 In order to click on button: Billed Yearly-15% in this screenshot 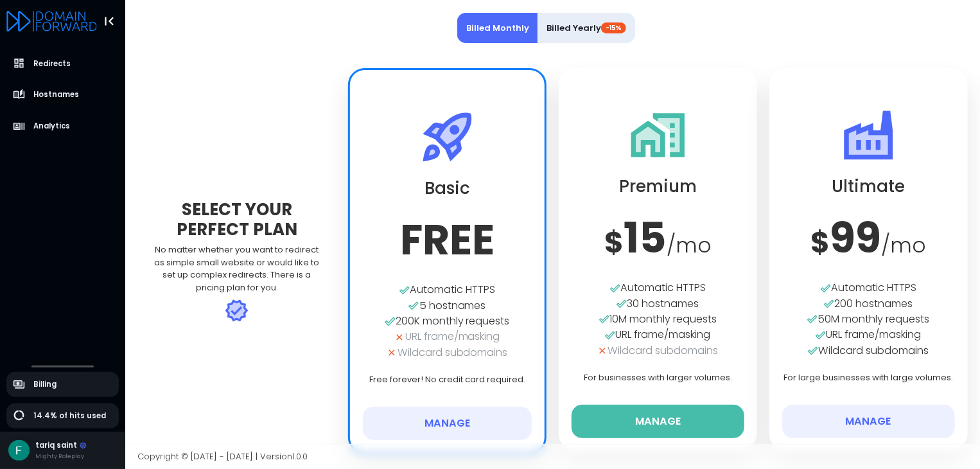, I will do `click(586, 28)`.